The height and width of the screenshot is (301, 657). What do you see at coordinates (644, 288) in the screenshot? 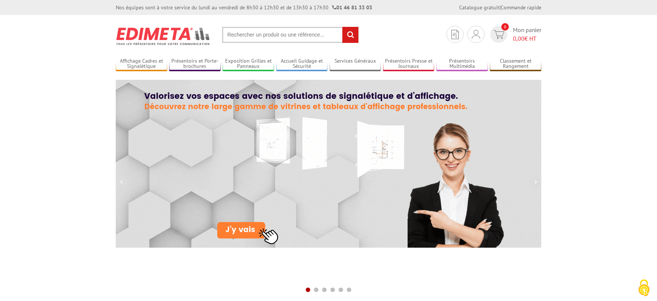
I see `button: Cookies (fenêtre modale)` at bounding box center [644, 288].